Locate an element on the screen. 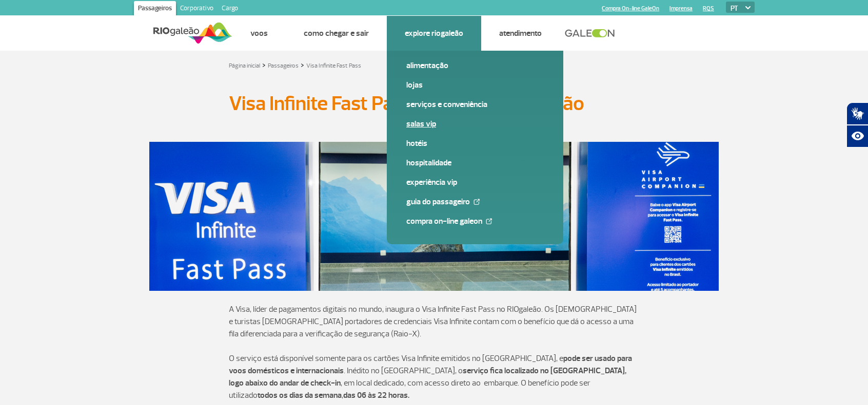  a: Imprensa is located at coordinates (681, 8).